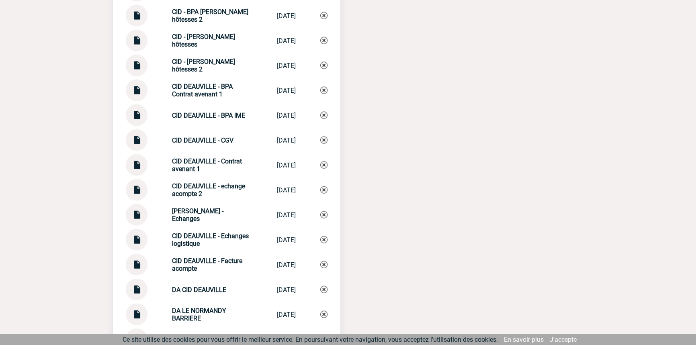 This screenshot has height=345, width=696. What do you see at coordinates (207, 165) in the screenshot?
I see `strong: CID DEAUVILLE - Contrat avenant 1` at bounding box center [207, 165].